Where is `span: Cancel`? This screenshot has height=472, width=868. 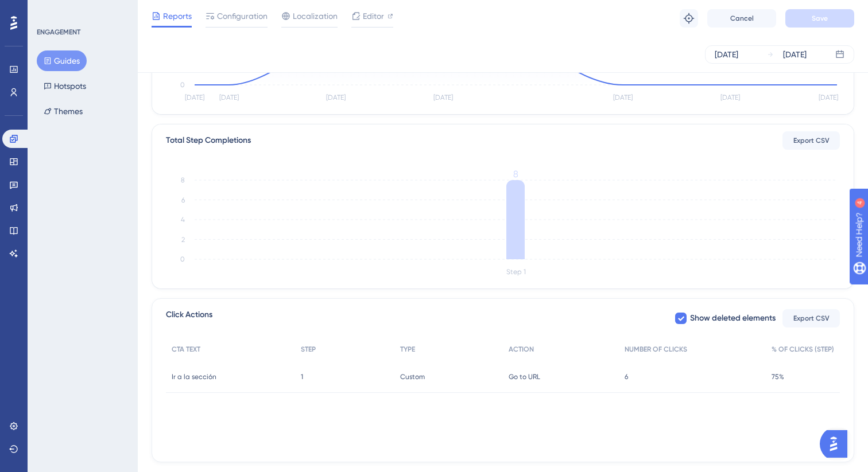
span: Cancel is located at coordinates (742, 18).